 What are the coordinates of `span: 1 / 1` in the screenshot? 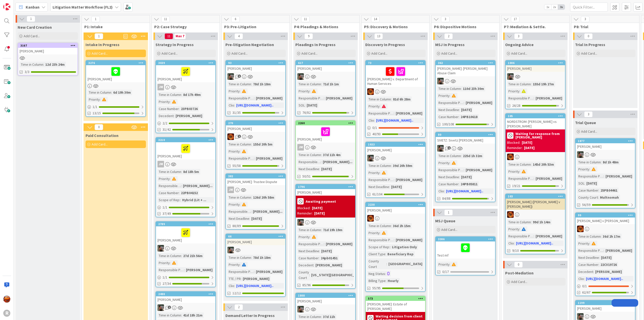 It's located at (95, 106).